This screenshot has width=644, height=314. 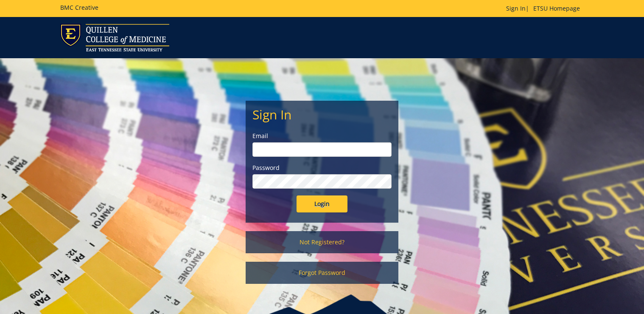 I want to click on a: Forgot Password, so click(x=322, y=273).